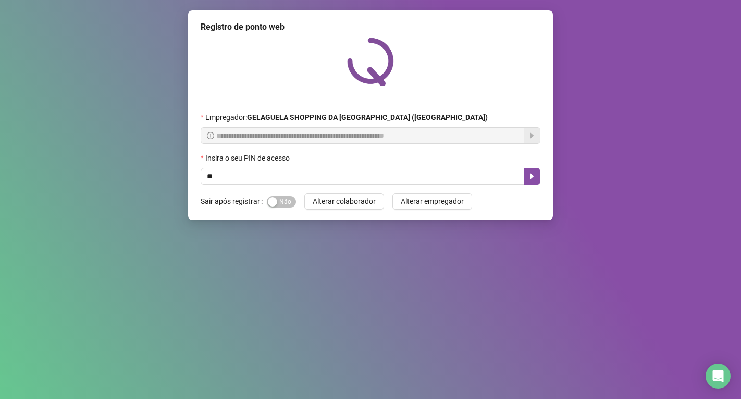  Describe the element at coordinates (347, 117) in the screenshot. I see `span: Empregador :` at that location.